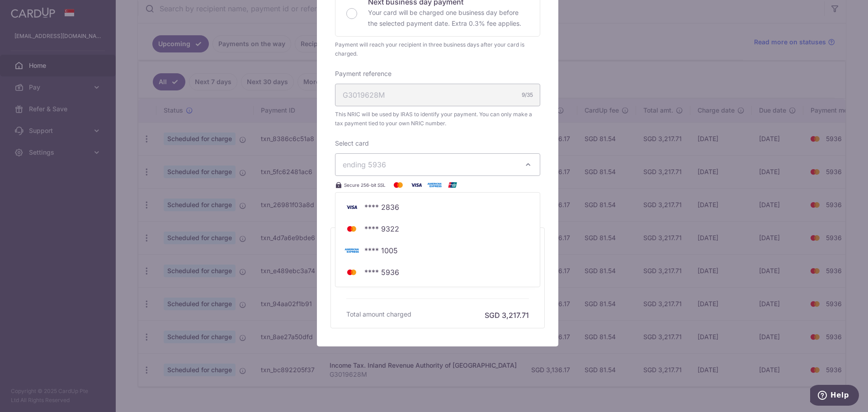 The height and width of the screenshot is (412, 868). Describe the element at coordinates (437, 119) in the screenshot. I see `span: This NRIC will be used by IRAS to identify your payment. You can only make a tax payment tied to ...` at that location.